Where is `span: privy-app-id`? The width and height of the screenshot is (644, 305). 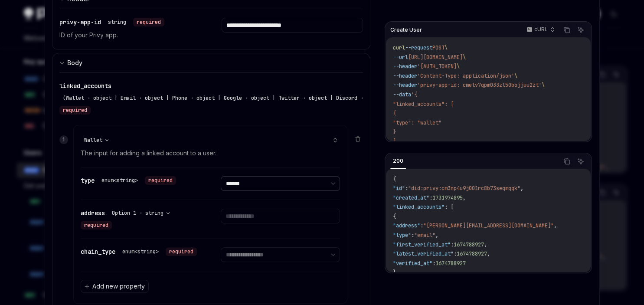
span: privy-app-id is located at coordinates (80, 22).